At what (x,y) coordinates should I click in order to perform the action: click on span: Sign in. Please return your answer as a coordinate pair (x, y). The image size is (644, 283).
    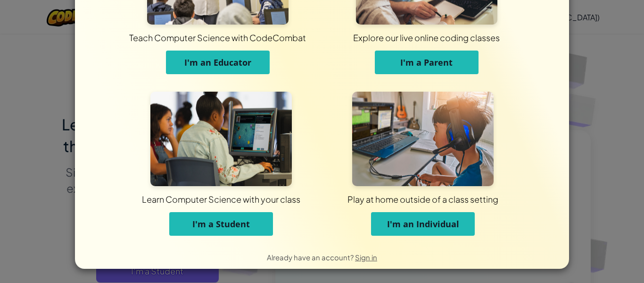
    Looking at the image, I should click on (366, 257).